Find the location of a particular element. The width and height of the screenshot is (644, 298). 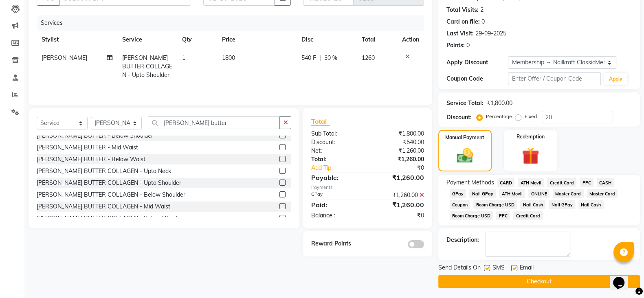

span: CARD is located at coordinates (506, 182).